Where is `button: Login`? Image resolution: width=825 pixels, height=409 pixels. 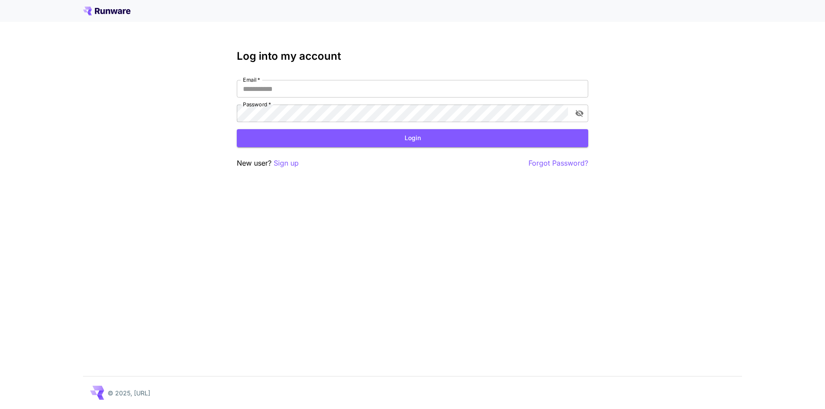 button: Login is located at coordinates (412, 138).